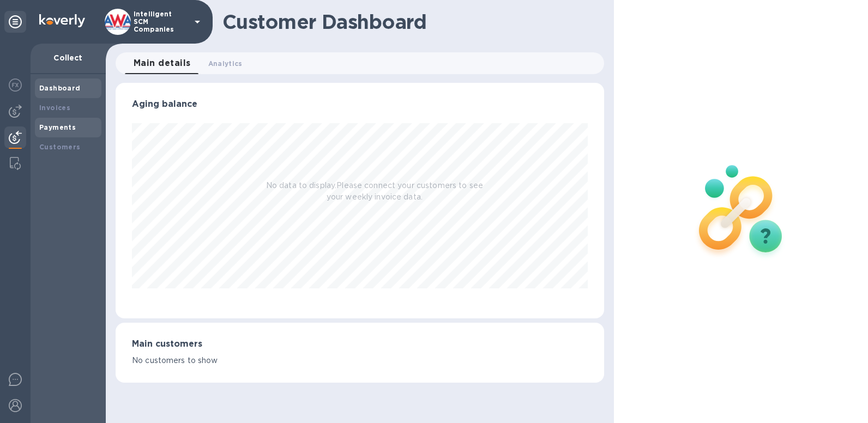 Image resolution: width=868 pixels, height=423 pixels. I want to click on span: Analytics, so click(225, 63).